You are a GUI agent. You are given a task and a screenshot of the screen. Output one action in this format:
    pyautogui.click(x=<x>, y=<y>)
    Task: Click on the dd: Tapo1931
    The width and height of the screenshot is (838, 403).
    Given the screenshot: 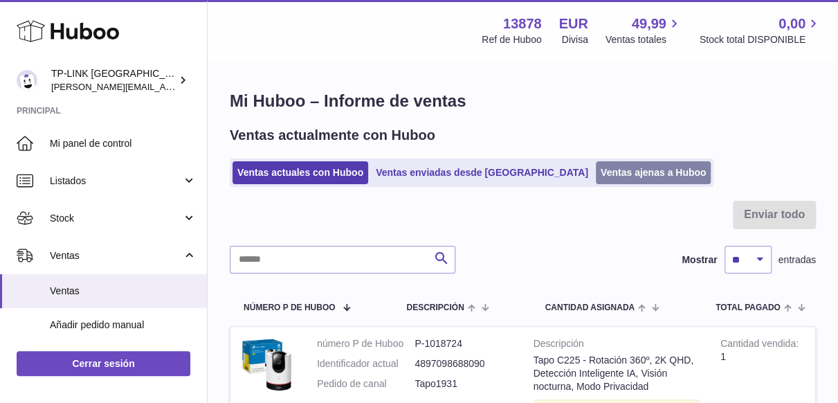 What is the action you would take?
    pyautogui.click(x=463, y=383)
    